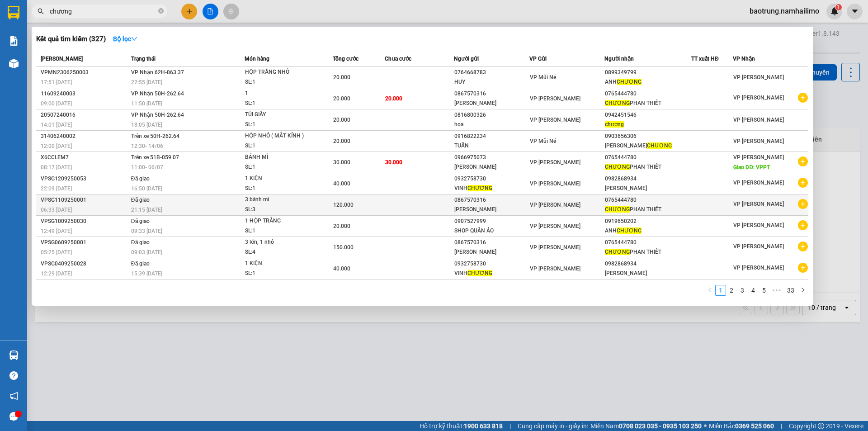 The height and width of the screenshot is (431, 868). I want to click on li: 5, so click(764, 290).